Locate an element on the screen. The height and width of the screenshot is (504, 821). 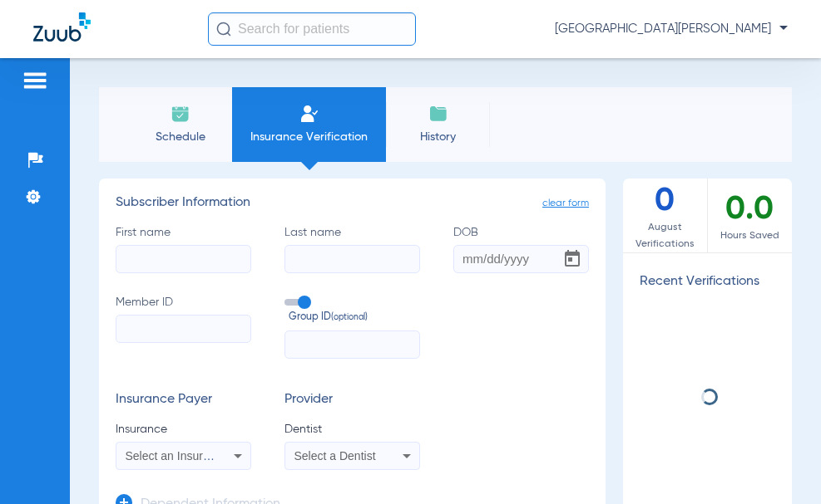
img: History is located at coordinates (438, 114).